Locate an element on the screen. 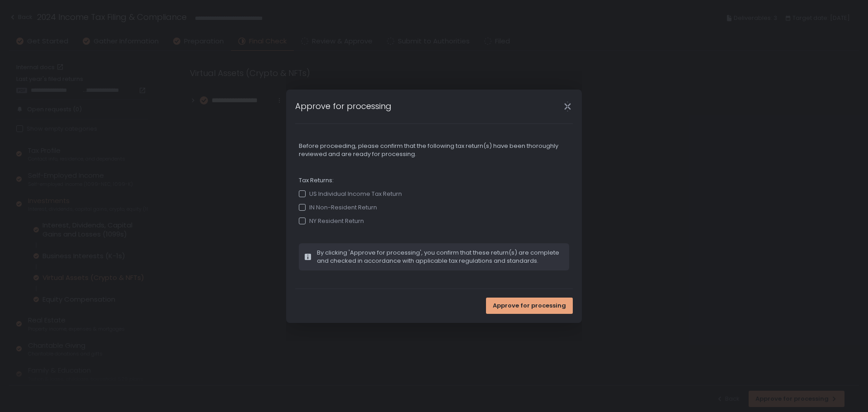 This screenshot has height=412, width=868. div: Close is located at coordinates (568, 107).